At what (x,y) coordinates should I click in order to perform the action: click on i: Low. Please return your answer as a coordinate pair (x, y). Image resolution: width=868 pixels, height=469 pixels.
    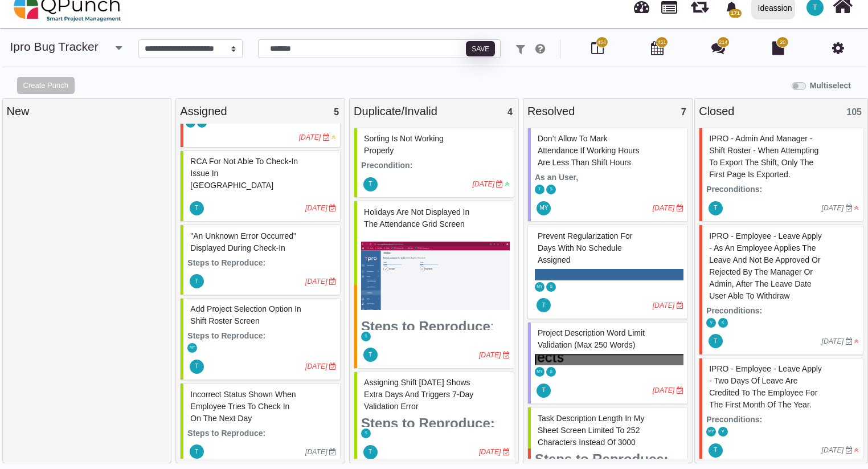
    Looking at the image, I should click on (508, 184).